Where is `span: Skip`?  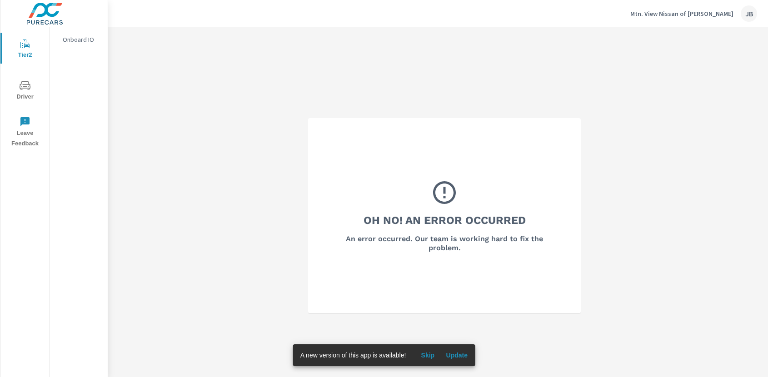 span: Skip is located at coordinates (427, 355).